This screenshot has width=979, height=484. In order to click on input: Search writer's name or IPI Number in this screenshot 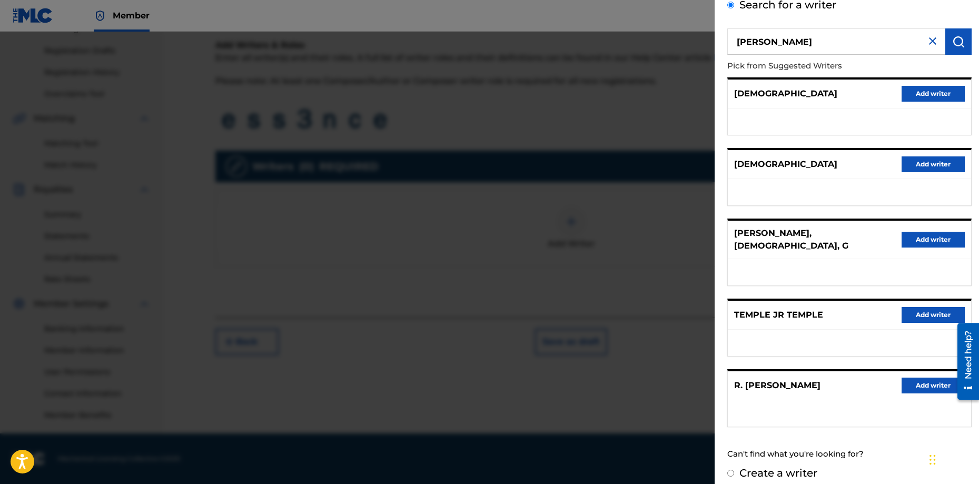, I will do `click(836, 42)`.